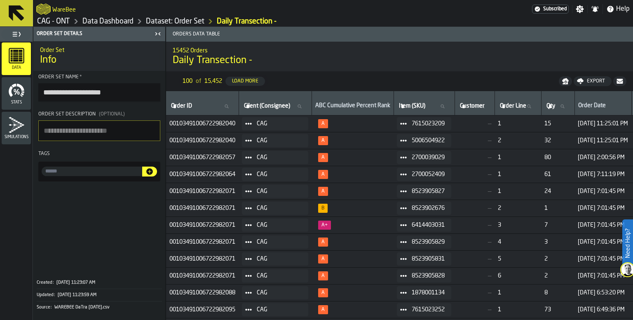  I want to click on label: input-value-, so click(92, 171).